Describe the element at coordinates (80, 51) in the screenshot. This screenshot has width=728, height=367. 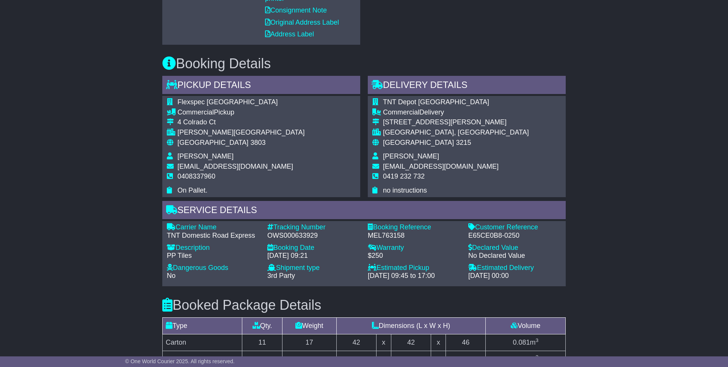
I see `img: tab_keywords_by_traffic_grey.svg` at that location.